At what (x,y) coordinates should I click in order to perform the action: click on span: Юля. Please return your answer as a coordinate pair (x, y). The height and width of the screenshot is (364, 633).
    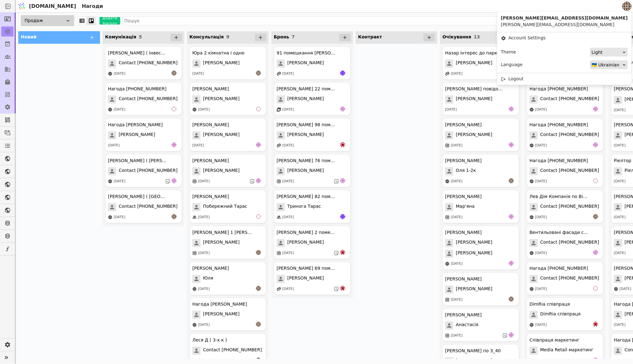
    Looking at the image, I should click on (208, 279).